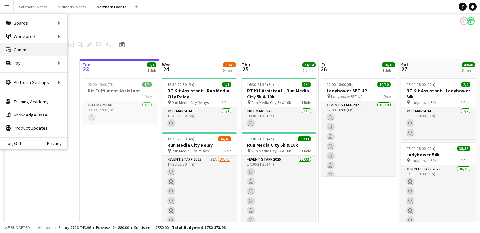 This screenshot has width=480, height=233. Describe the element at coordinates (438, 155) in the screenshot. I see `h3: Ladybower 54k` at that location.